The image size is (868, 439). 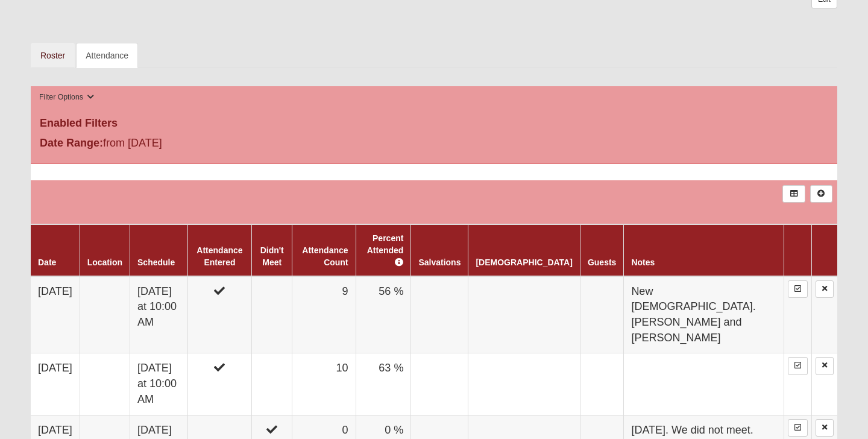 I want to click on a: Location, so click(x=105, y=262).